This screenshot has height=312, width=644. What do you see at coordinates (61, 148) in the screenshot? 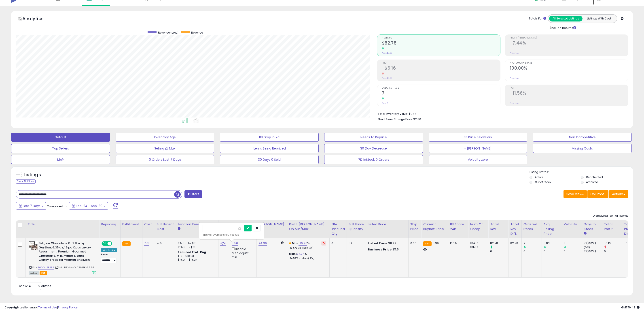
I see `button: Top Sellers` at bounding box center [61, 148].